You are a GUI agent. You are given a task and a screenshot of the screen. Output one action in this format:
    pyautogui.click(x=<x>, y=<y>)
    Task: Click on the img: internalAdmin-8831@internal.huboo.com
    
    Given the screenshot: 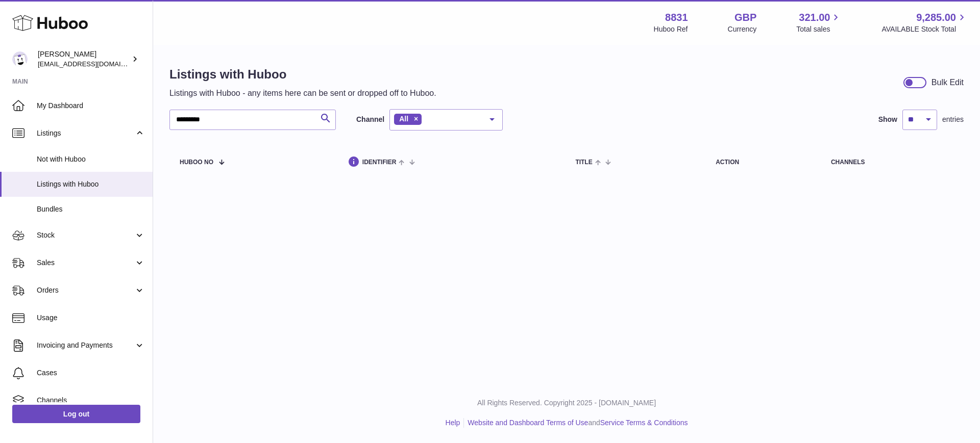 What is the action you would take?
    pyautogui.click(x=20, y=59)
    